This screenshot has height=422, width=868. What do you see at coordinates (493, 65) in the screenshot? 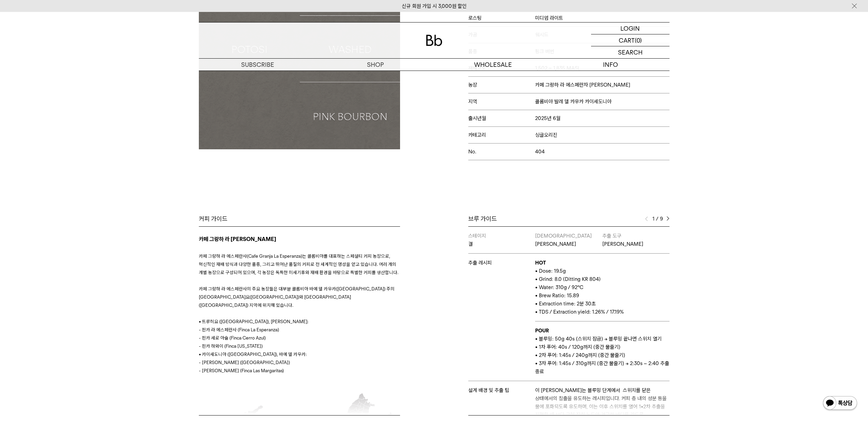
I see `p: WHOLESALE` at bounding box center [493, 65].